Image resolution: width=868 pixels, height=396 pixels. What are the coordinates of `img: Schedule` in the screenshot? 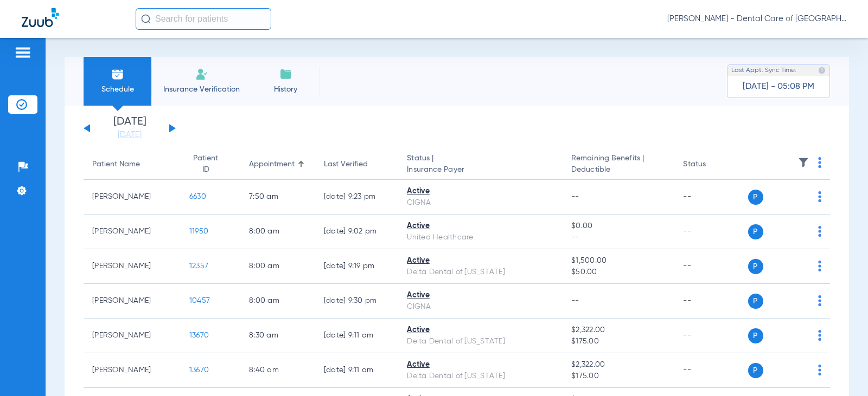 It's located at (118, 75).